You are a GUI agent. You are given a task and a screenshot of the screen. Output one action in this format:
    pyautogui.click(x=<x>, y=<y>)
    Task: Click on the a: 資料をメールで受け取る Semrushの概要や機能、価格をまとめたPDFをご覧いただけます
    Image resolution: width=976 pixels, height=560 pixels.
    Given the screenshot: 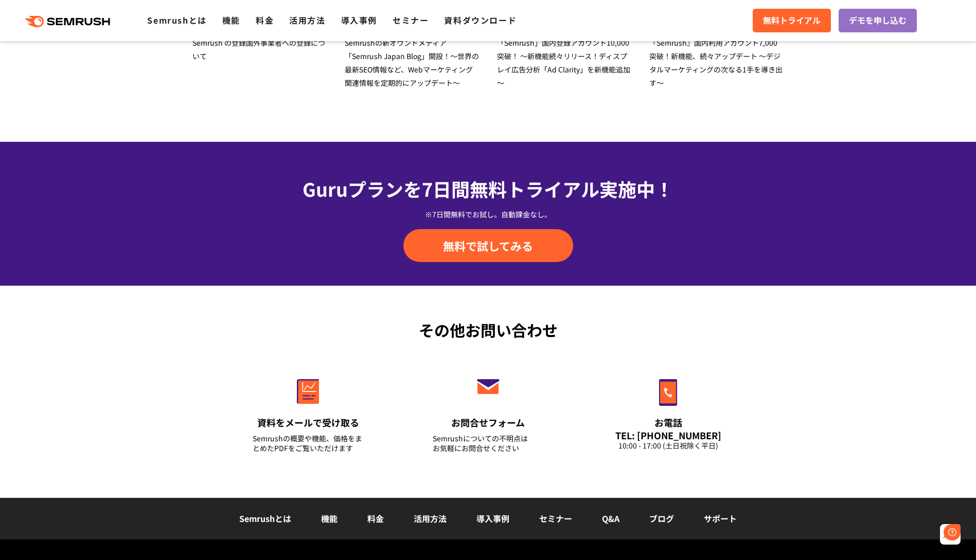 What is the action you would take?
    pyautogui.click(x=308, y=411)
    